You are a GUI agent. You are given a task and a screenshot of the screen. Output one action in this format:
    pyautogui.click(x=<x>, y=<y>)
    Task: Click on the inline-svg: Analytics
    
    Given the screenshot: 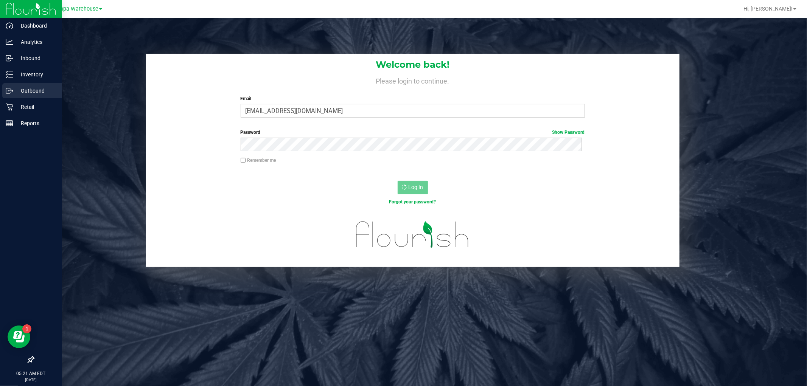 What is the action you would take?
    pyautogui.click(x=9, y=42)
    